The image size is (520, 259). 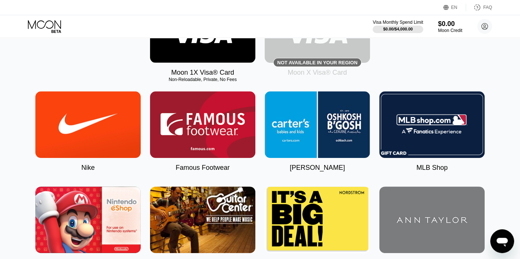 What do you see at coordinates (398, 22) in the screenshot?
I see `div: Visa Monthly Spend Limit` at bounding box center [398, 22].